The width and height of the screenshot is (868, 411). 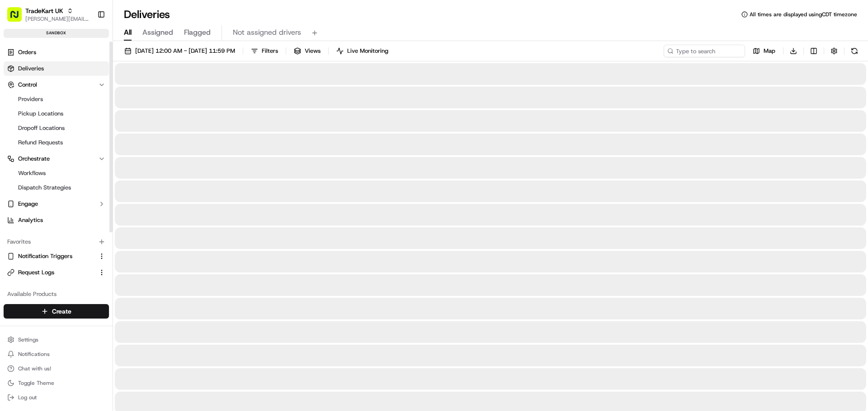 I want to click on span: Not assigned drivers, so click(x=267, y=33).